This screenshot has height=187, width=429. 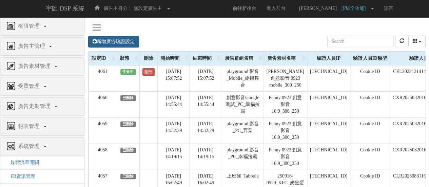 What do you see at coordinates (242, 104) in the screenshot?
I see `td: 創意影音Google測試_PC_幸福拉霸` at bounding box center [242, 104].